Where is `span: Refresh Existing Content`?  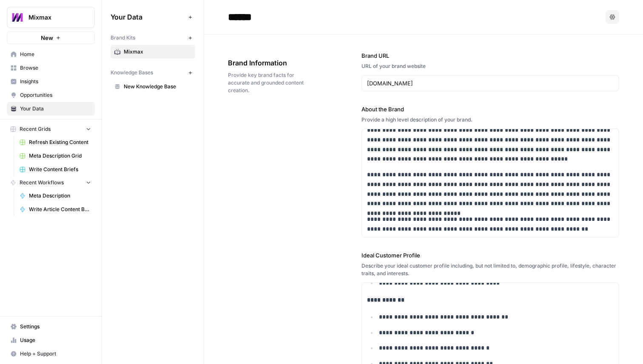
span: Refresh Existing Content is located at coordinates (60, 142).